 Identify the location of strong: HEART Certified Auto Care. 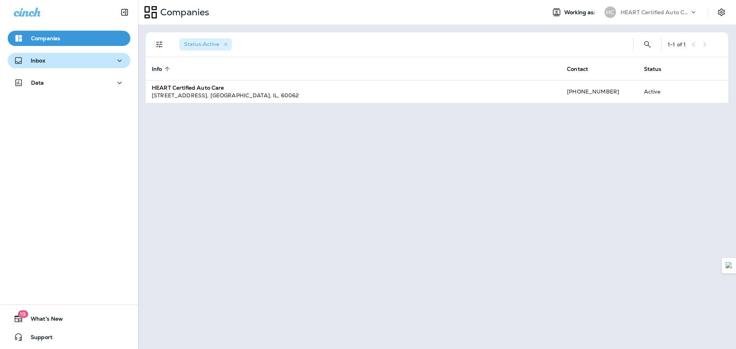
(188, 88).